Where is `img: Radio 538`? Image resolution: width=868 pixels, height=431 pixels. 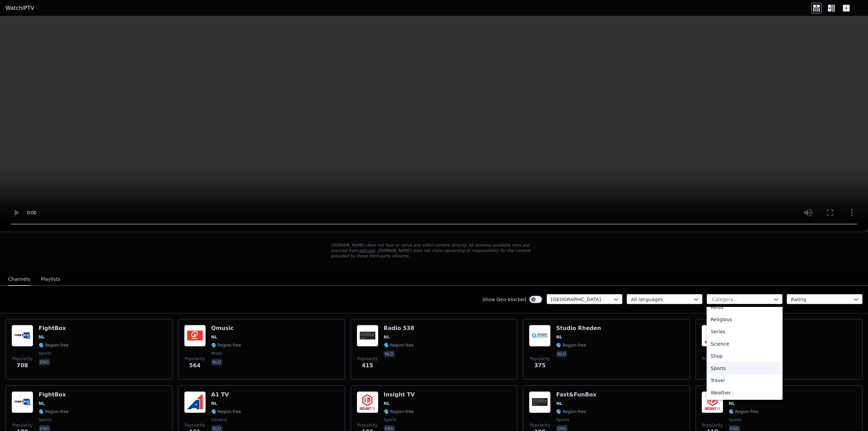 img: Radio 538 is located at coordinates (368, 336).